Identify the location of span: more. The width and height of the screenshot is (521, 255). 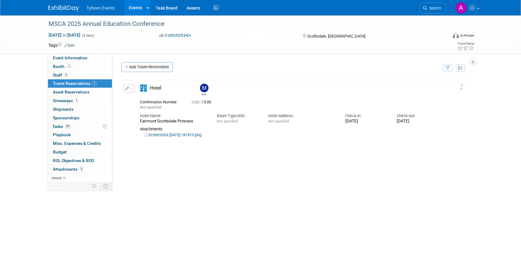
(57, 178).